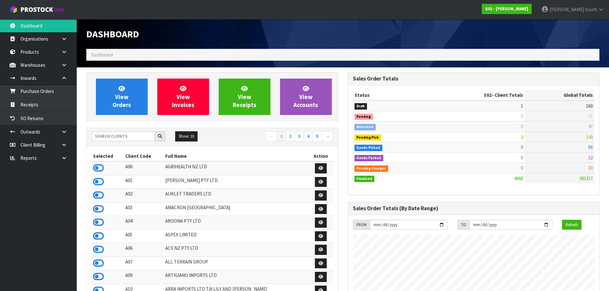  What do you see at coordinates (306, 97) in the screenshot?
I see `span: View Accounts` at bounding box center [306, 97].